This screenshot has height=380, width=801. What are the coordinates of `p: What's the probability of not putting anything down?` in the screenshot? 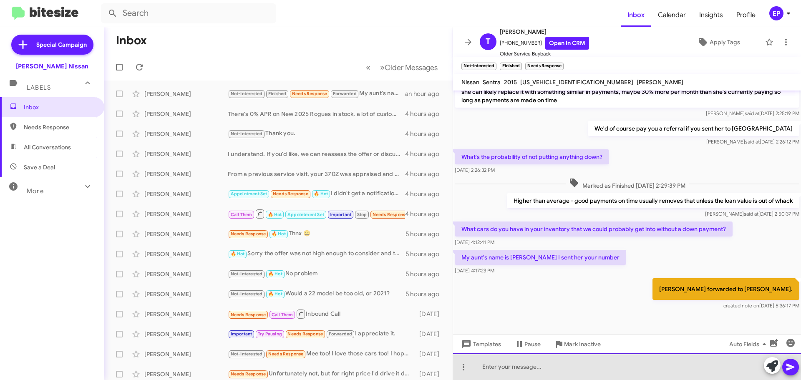 It's located at (532, 157).